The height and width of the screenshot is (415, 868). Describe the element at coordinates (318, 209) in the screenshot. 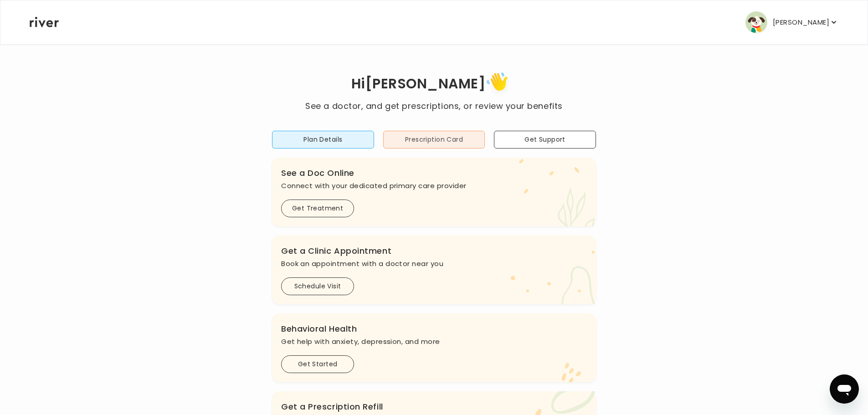

I see `button: Get Treatment` at that location.